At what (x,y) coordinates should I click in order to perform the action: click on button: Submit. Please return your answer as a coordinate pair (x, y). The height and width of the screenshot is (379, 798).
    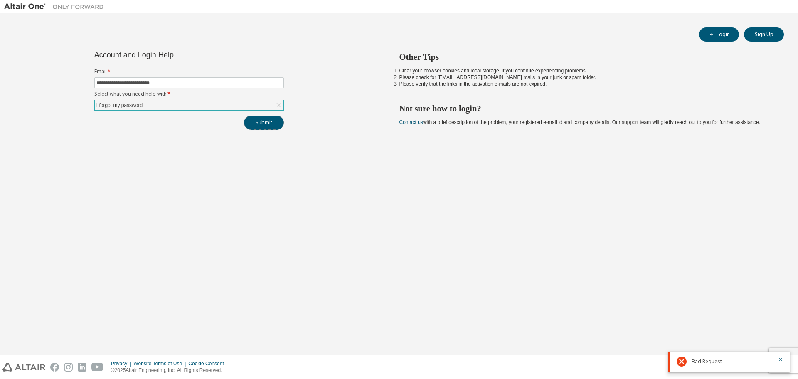
    Looking at the image, I should click on (264, 123).